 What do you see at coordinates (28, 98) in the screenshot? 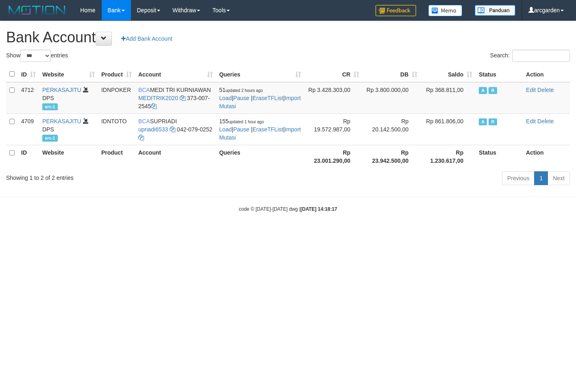
I see `td: 4712` at bounding box center [28, 98].